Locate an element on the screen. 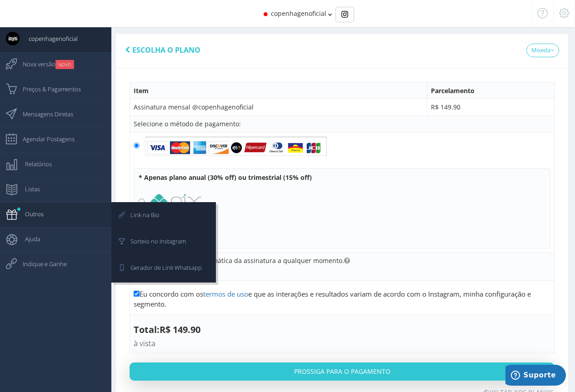  div: Basic example is located at coordinates (344, 14).